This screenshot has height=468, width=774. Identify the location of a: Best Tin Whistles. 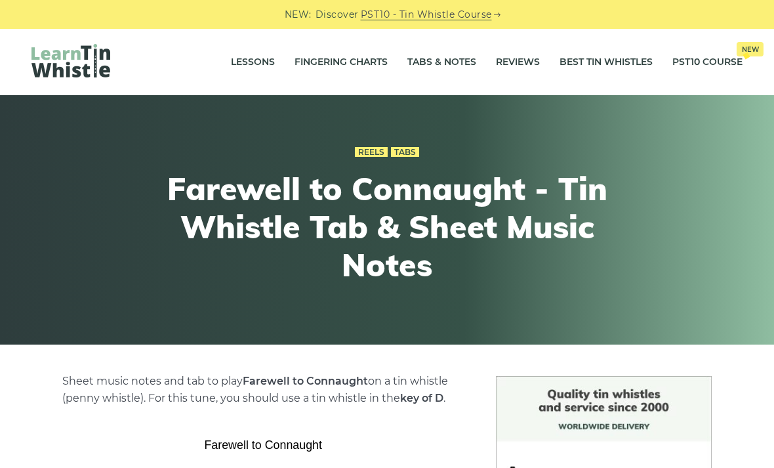
(606, 62).